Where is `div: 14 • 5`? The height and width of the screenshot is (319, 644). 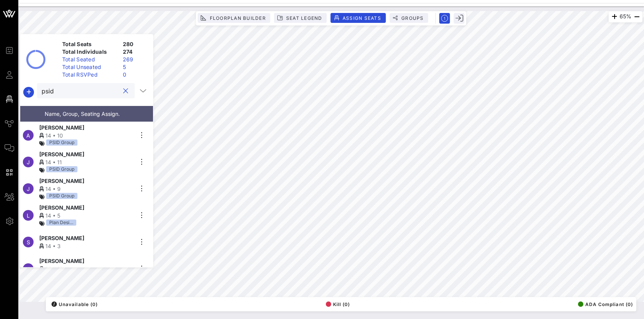 div: 14 • 5 is located at coordinates (86, 215).